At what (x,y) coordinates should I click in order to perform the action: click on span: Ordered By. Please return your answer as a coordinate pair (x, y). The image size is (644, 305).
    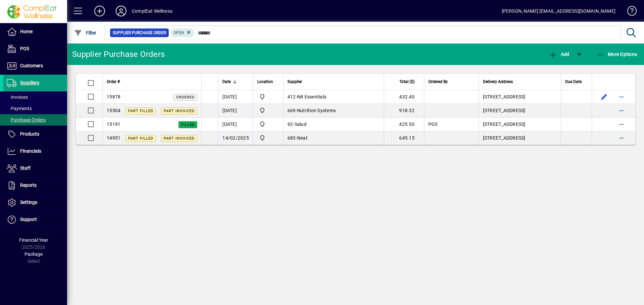
    Looking at the image, I should click on (438, 82).